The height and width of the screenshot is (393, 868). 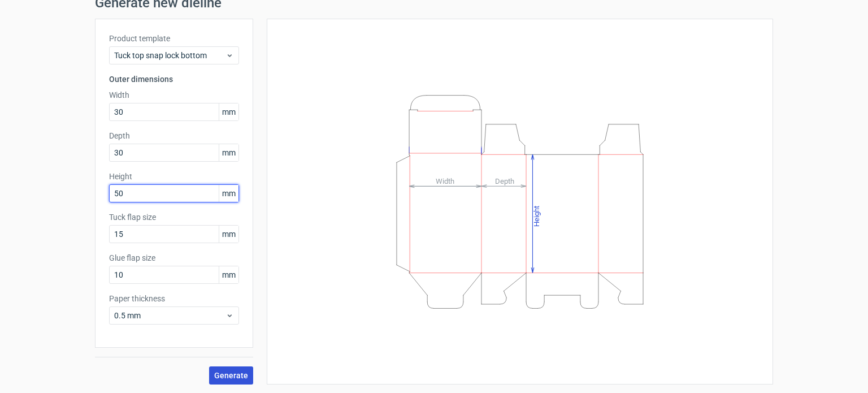 What do you see at coordinates (536, 216) in the screenshot?
I see `tspan: Height` at bounding box center [536, 216].